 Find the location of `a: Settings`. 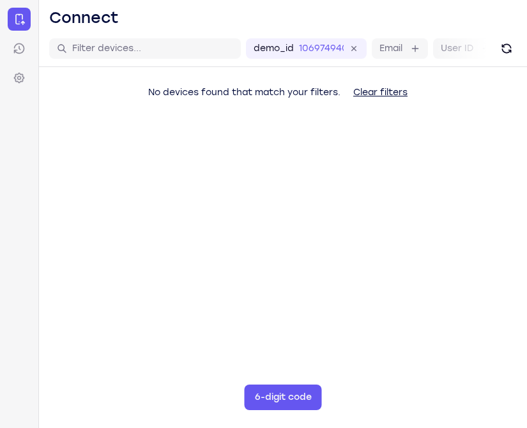

a: Settings is located at coordinates (19, 78).